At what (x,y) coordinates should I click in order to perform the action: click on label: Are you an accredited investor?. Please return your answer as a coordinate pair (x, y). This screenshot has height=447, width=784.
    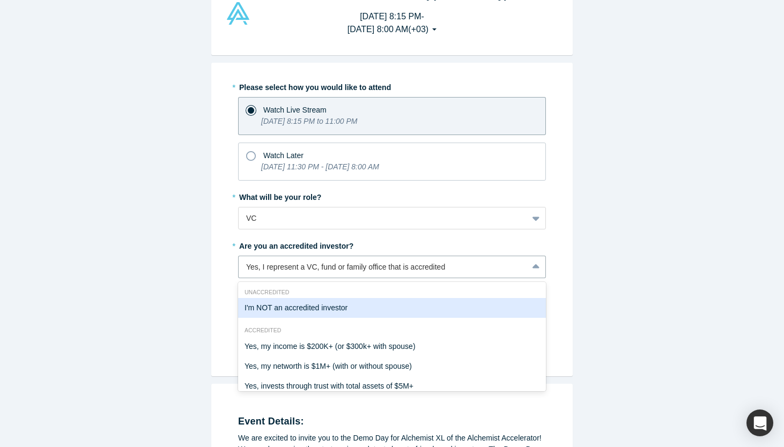
    Looking at the image, I should click on (392, 245).